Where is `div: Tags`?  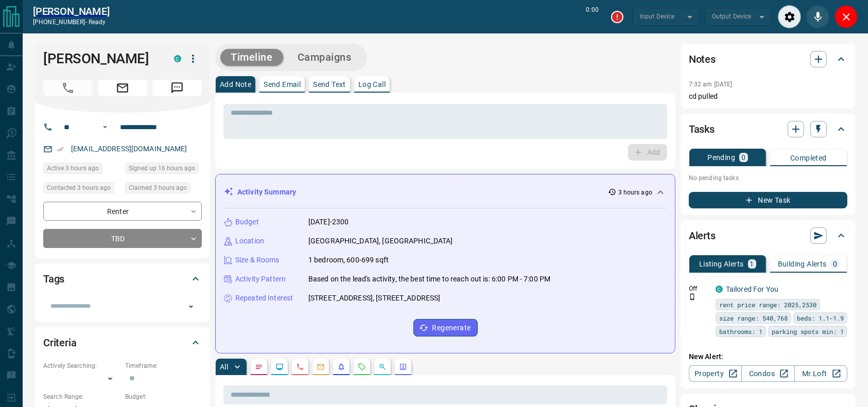
div: Tags is located at coordinates (122, 279).